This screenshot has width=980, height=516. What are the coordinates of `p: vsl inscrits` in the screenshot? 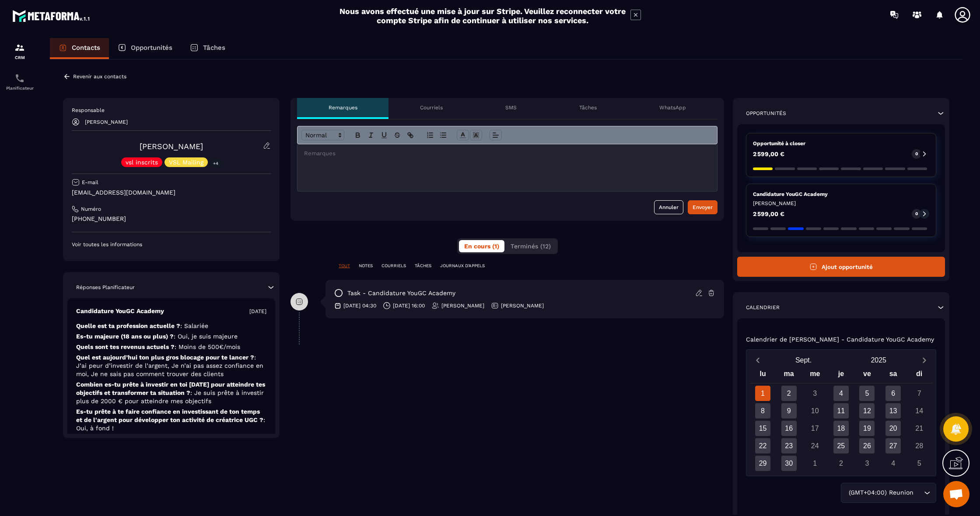 It's located at (141, 163).